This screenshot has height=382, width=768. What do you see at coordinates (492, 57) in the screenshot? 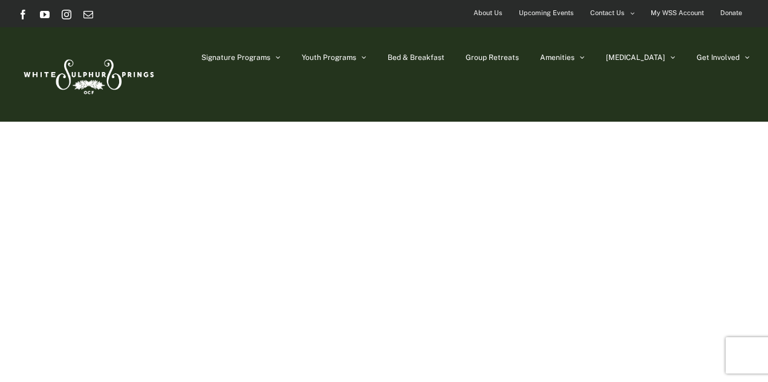
I see `a: Group Retreats` at bounding box center [492, 57].